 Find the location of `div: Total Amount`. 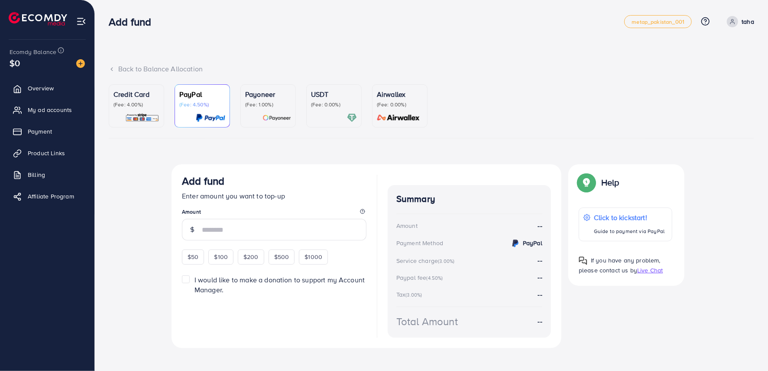

div: Total Amount is located at coordinates (427, 322).